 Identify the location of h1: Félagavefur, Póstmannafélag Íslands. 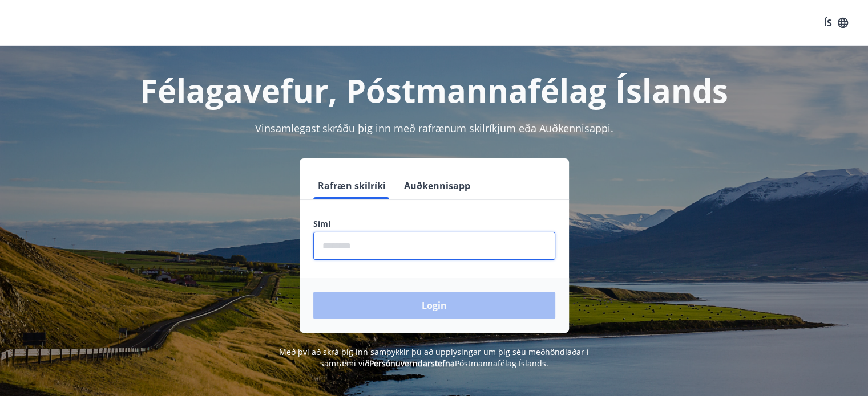
(434, 90).